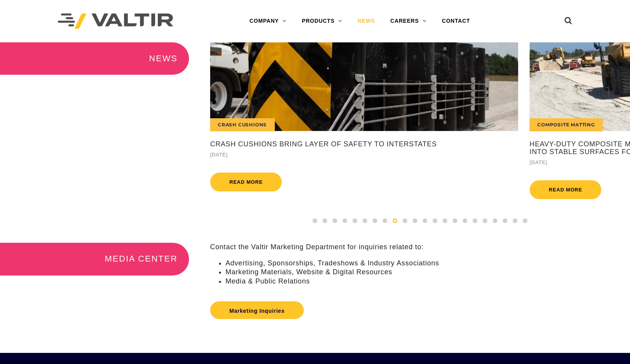 This screenshot has height=364, width=630. Describe the element at coordinates (242, 124) in the screenshot. I see `div: Crash Cushions` at that location.